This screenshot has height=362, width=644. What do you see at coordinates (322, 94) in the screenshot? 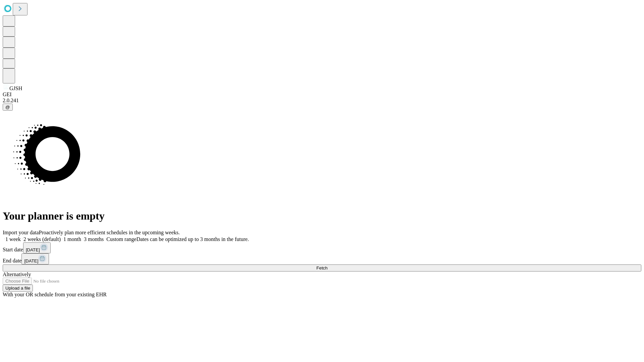
I see `div: GEI` at bounding box center [322, 94].